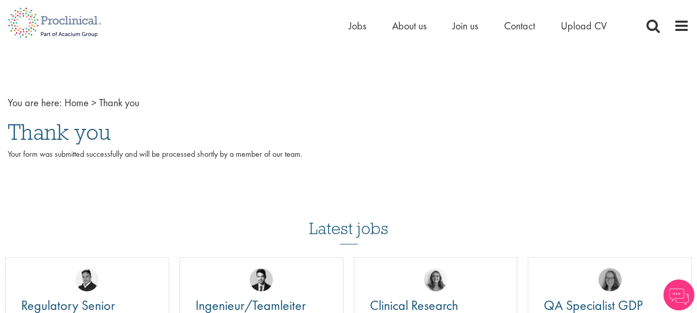  What do you see at coordinates (610, 280) in the screenshot?
I see `img: Ingrid Aymes` at bounding box center [610, 280].